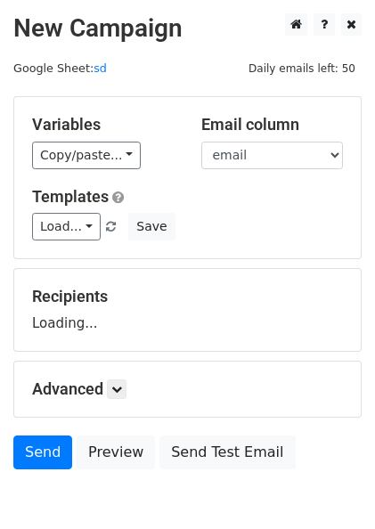  Describe the element at coordinates (43, 452) in the screenshot. I see `a: Send` at that location.